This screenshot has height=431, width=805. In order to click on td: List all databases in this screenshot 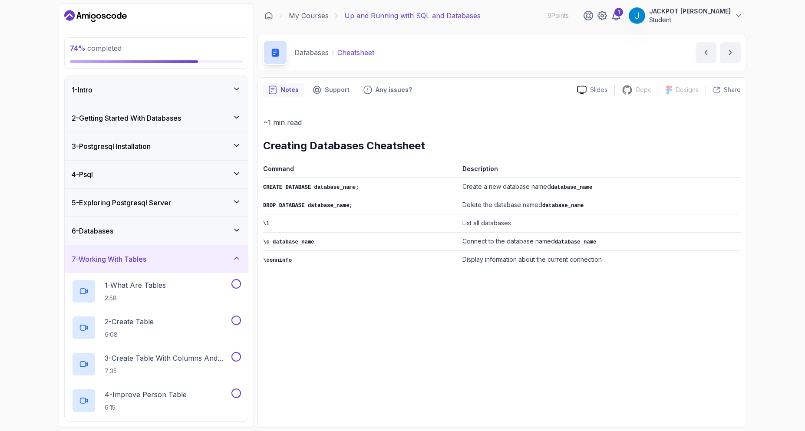, I will do `click(600, 224)`.